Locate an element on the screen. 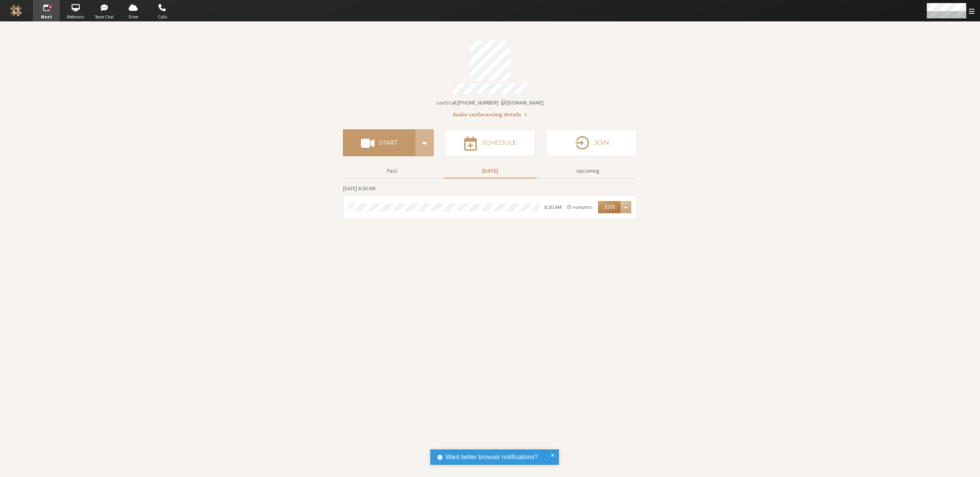 This screenshot has width=980, height=477. span: Drive is located at coordinates (133, 17).